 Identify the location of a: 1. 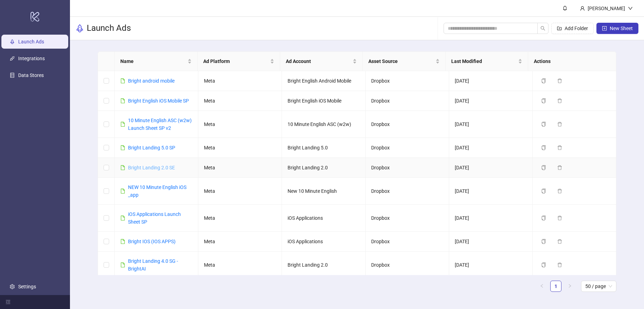
(555, 287).